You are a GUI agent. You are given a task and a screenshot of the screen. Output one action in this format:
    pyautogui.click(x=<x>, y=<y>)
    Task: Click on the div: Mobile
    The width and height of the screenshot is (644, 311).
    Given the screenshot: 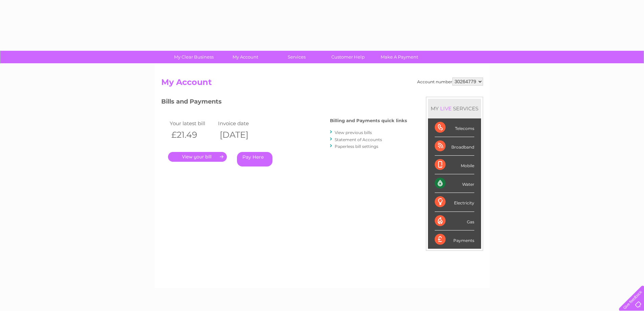 What is the action you would take?
    pyautogui.click(x=455, y=165)
    